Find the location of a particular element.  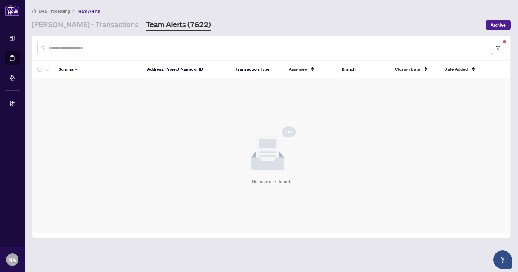

th: Date Added is located at coordinates (471, 69).